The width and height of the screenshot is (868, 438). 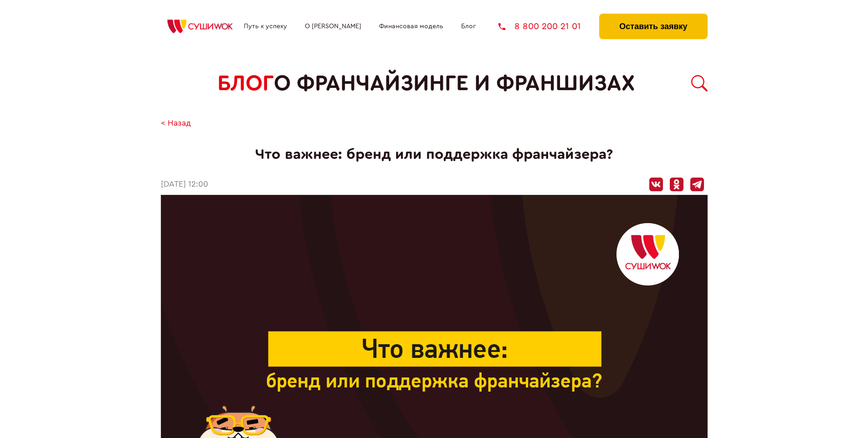 I want to click on span: БЛОГ, so click(x=245, y=83).